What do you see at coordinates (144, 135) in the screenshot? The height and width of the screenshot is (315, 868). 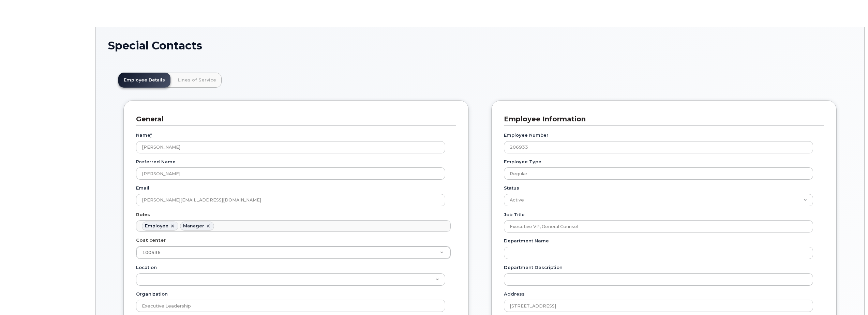 I see `label: Name` at bounding box center [144, 135].